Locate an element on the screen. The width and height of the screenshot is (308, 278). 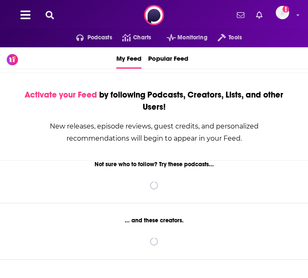
span: Popular Feed is located at coordinates (168, 58).